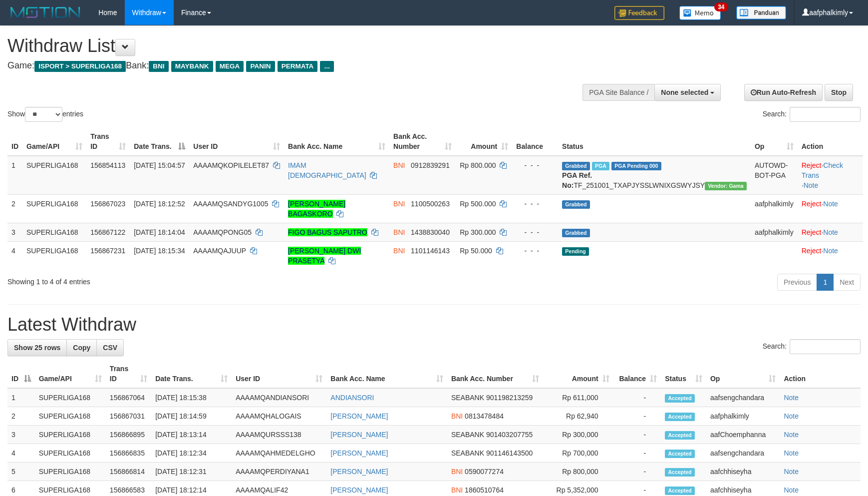  I want to click on span: PGA Pending, so click(637, 166).